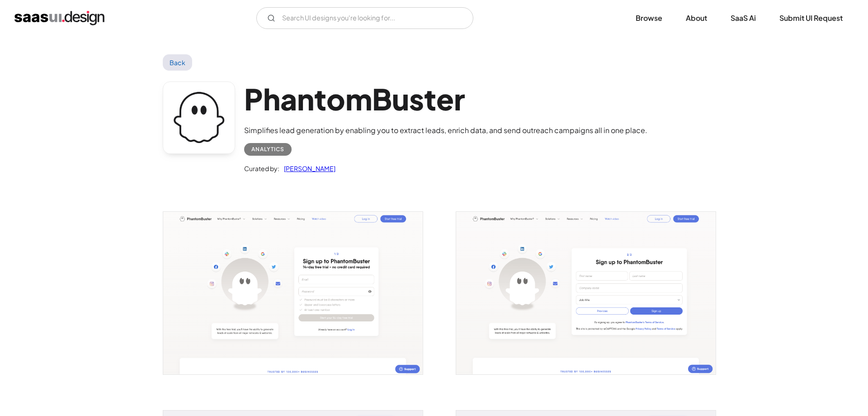 This screenshot has height=416, width=868. I want to click on div: Simplifies lead generation by enabling you to extract leads, enrich data, and send outreach campa..., so click(446, 131).